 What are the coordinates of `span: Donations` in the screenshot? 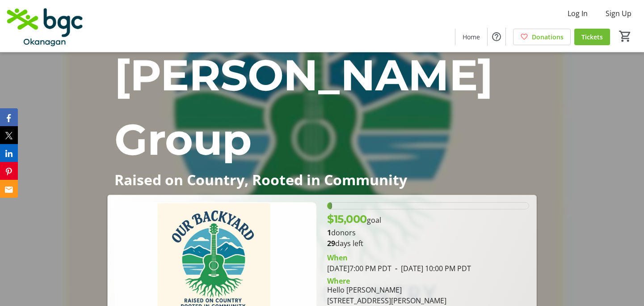 It's located at (547, 37).